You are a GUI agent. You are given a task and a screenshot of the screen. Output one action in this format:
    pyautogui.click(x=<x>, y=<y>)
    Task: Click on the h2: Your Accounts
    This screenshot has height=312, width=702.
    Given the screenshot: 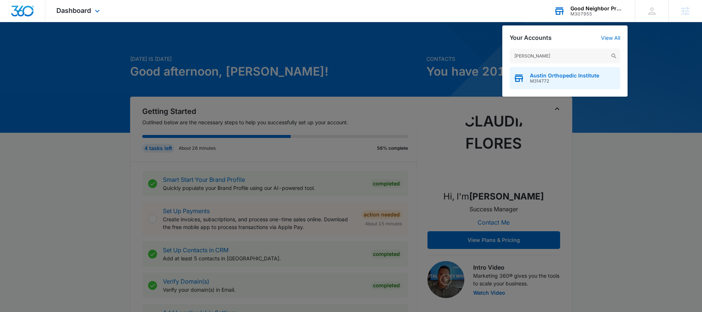 What is the action you would take?
    pyautogui.click(x=531, y=38)
    